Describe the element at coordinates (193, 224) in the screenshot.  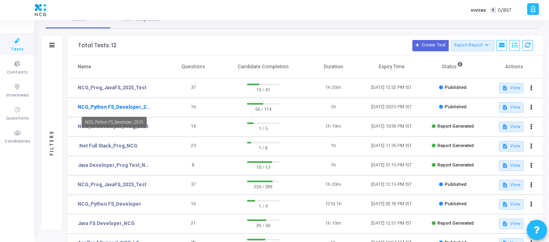
I see `td: 21` at that location.